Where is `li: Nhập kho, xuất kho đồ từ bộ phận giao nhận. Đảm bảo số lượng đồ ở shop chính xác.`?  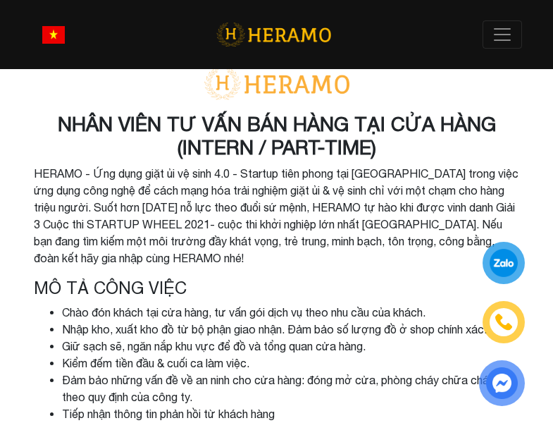 li: Nhập kho, xuất kho đồ từ bộ phận giao nhận. Đảm bảo số lượng đồ ở shop chính xác. is located at coordinates (291, 329).